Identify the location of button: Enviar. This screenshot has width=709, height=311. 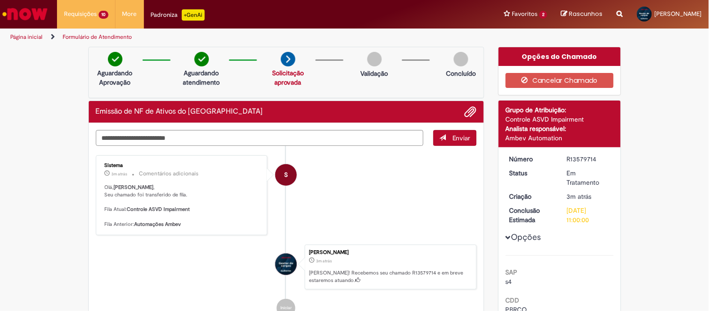
(455, 138).